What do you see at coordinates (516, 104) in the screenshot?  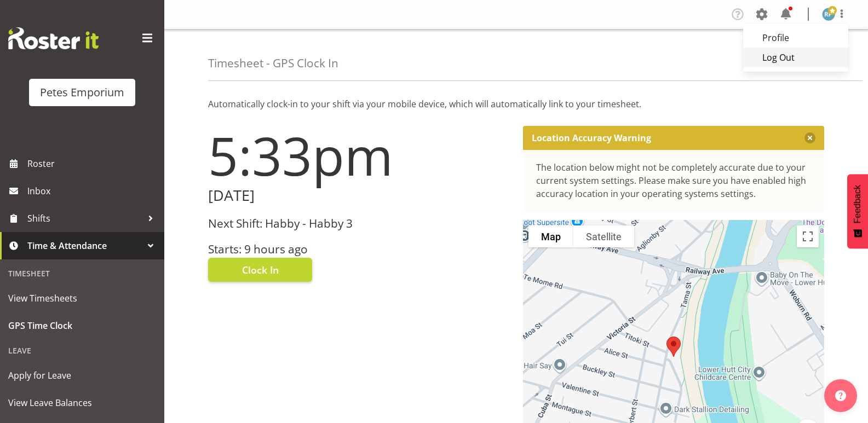 I see `p: Automatically clock-in to your shift via your mobile device, which will automatically link to you...` at bounding box center [516, 104].